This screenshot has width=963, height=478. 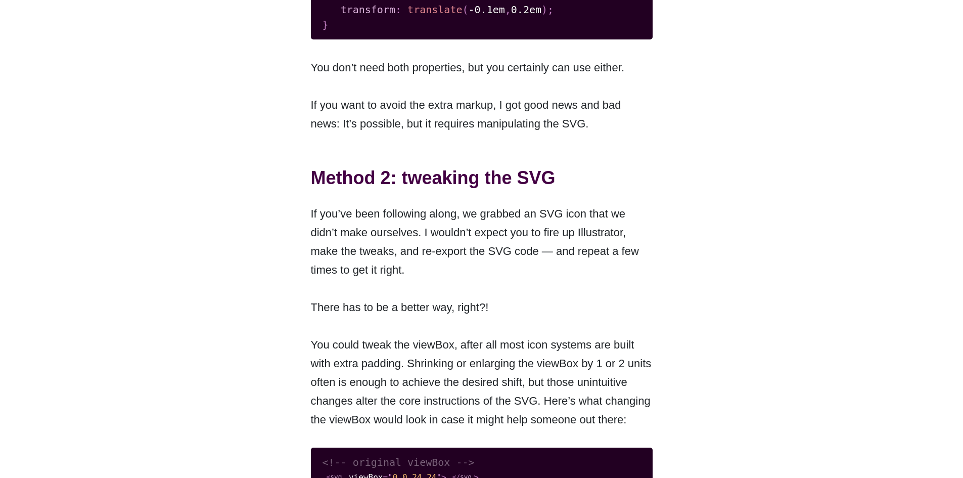 I want to click on h3: Method 2: tweaking the SVG, so click(x=482, y=178).